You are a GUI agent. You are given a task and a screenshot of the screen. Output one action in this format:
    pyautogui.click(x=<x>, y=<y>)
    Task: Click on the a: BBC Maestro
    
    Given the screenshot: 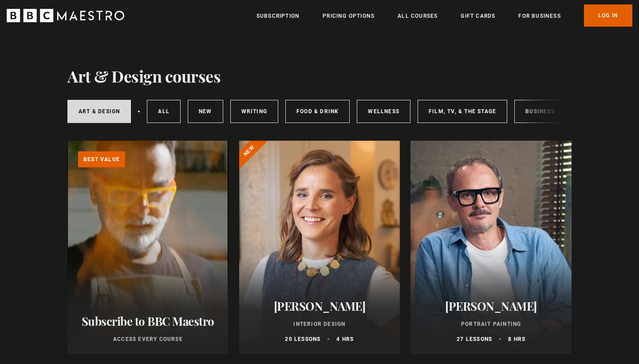 What is the action you would take?
    pyautogui.click(x=65, y=15)
    